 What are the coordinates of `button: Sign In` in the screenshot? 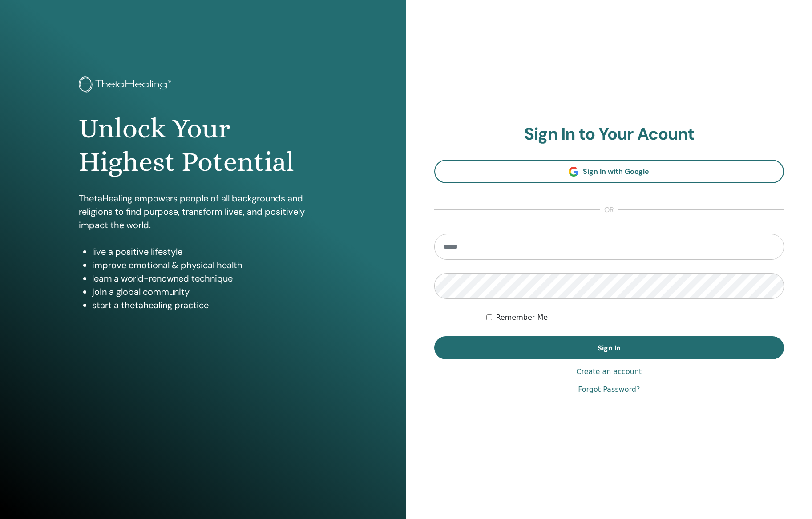 It's located at (609, 347).